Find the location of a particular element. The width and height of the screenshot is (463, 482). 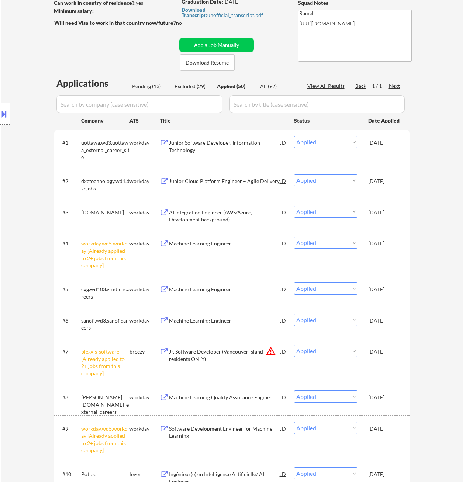

strong: Will need Visa to work in that country now/future?: is located at coordinates (116, 23).